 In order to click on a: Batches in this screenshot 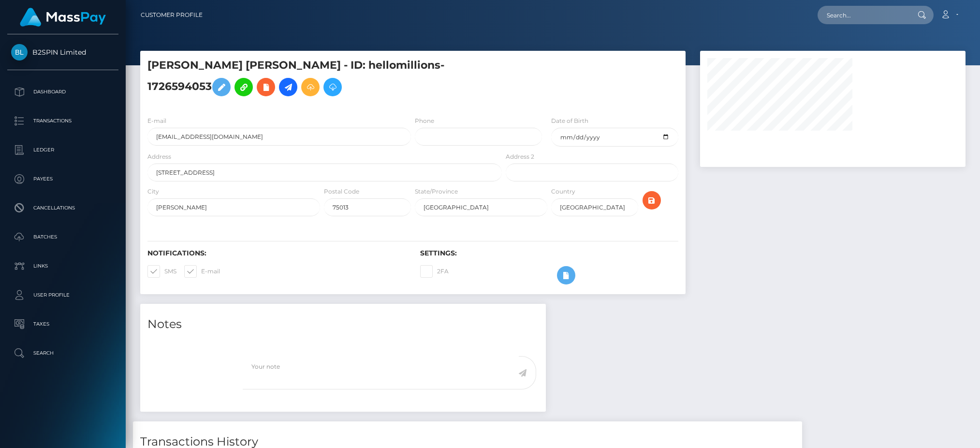, I will do `click(63, 237)`.